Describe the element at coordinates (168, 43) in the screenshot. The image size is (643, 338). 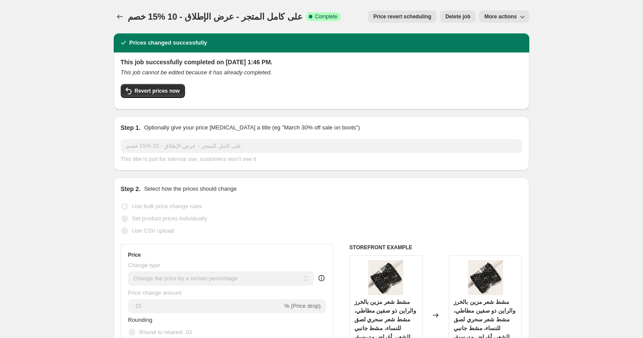
I see `h2: Prices changed successfully` at that location.